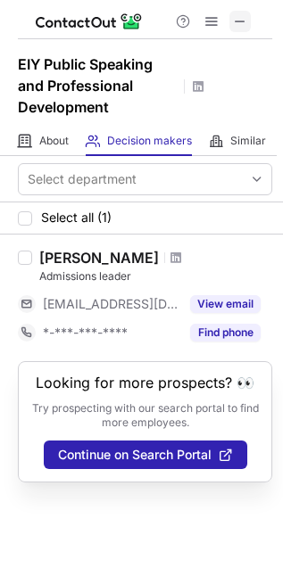  Describe the element at coordinates (76, 218) in the screenshot. I see `span: Select all (1)` at that location.